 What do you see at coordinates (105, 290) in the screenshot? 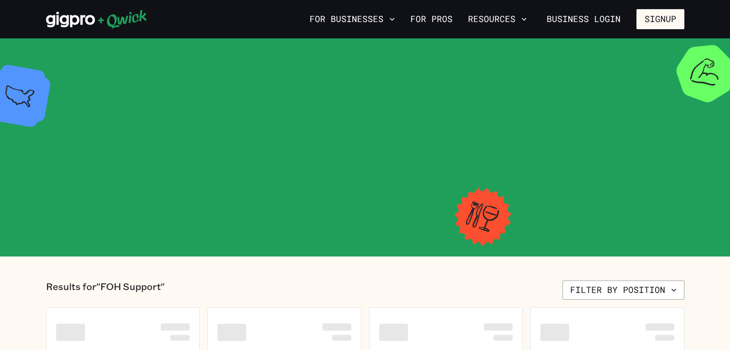
I see `p: Results for "FOH Support"` at bounding box center [105, 290].